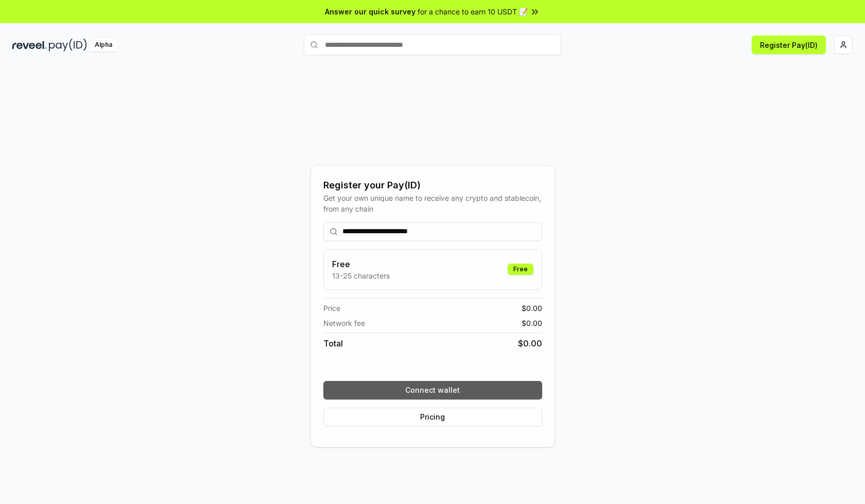 The height and width of the screenshot is (504, 865). What do you see at coordinates (473, 12) in the screenshot?
I see `span: for a chance to earn 10 USDT 📝` at bounding box center [473, 12].